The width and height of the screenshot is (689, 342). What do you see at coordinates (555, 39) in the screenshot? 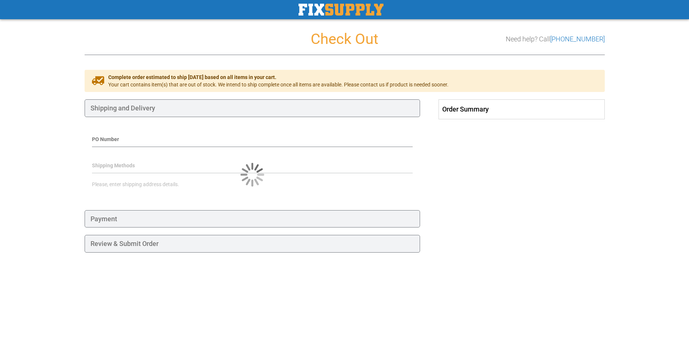
I see `h3: Need help? Call` at bounding box center [555, 39].